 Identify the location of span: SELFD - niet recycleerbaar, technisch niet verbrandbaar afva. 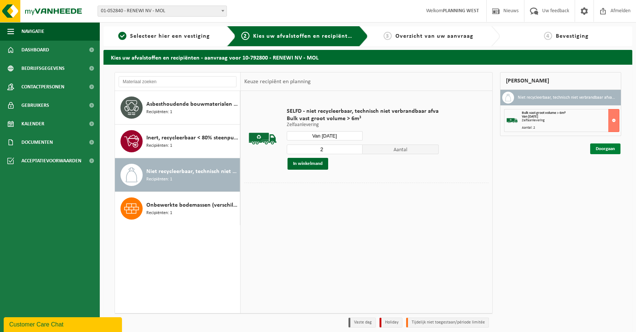
(363, 111).